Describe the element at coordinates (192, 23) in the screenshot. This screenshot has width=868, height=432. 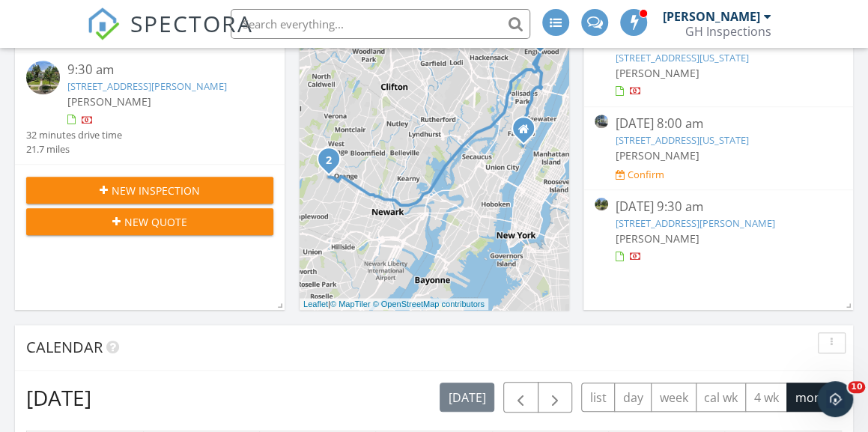
I see `span: SPECTORA` at that location.